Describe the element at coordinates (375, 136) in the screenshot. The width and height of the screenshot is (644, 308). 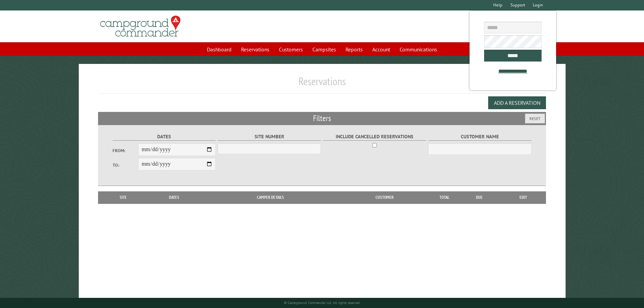
I see `label: Include Cancelled Reservations` at that location.